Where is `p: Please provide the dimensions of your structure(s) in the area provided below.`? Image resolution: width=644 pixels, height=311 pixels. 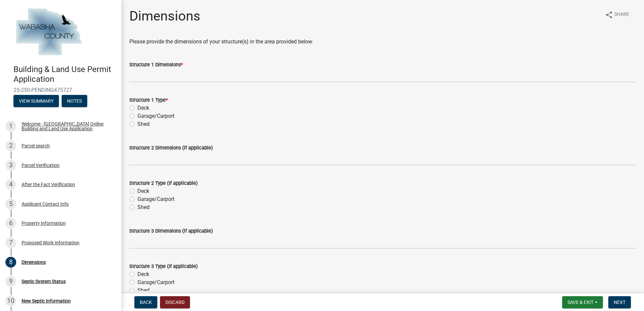 p: Please provide the dimensions of your structure(s) in the area provided below. is located at coordinates (383, 42).